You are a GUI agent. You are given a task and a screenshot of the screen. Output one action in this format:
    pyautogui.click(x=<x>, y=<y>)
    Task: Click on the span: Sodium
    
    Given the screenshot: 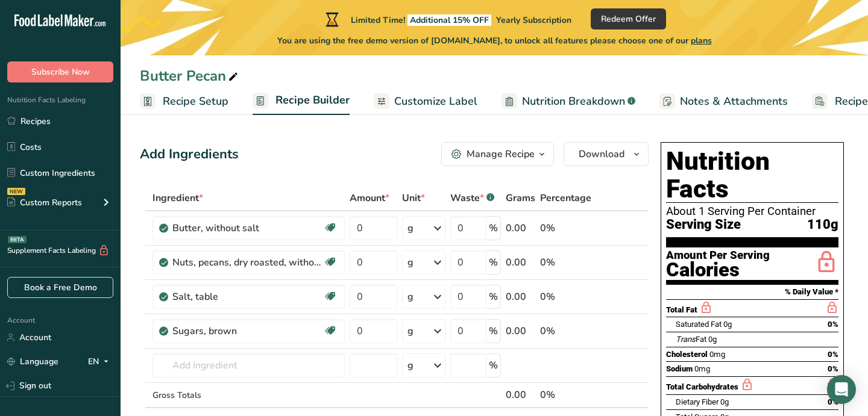 What is the action you would take?
    pyautogui.click(x=679, y=369)
    